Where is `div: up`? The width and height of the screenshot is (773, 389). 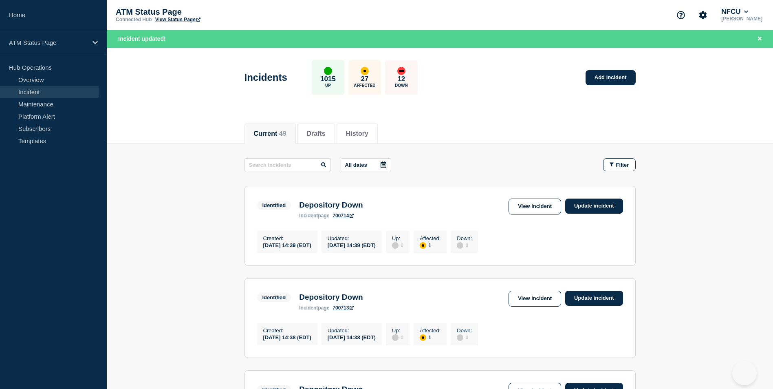 div: up is located at coordinates (328, 71).